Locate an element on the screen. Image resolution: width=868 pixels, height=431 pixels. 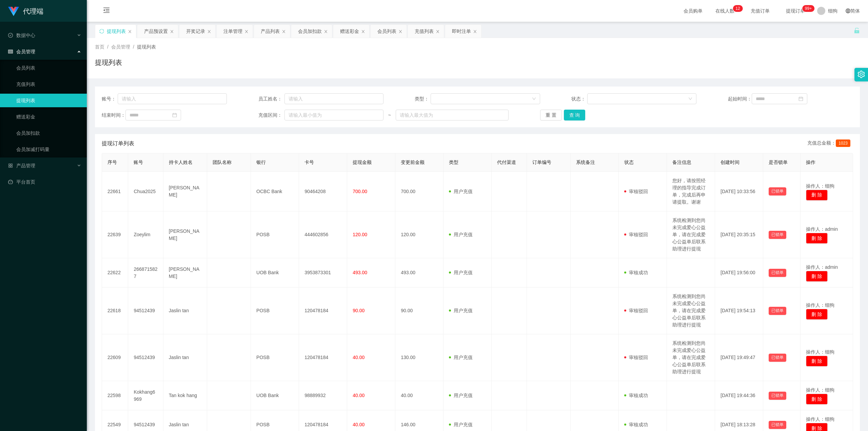
div: 提现列表 is located at coordinates (116, 31).